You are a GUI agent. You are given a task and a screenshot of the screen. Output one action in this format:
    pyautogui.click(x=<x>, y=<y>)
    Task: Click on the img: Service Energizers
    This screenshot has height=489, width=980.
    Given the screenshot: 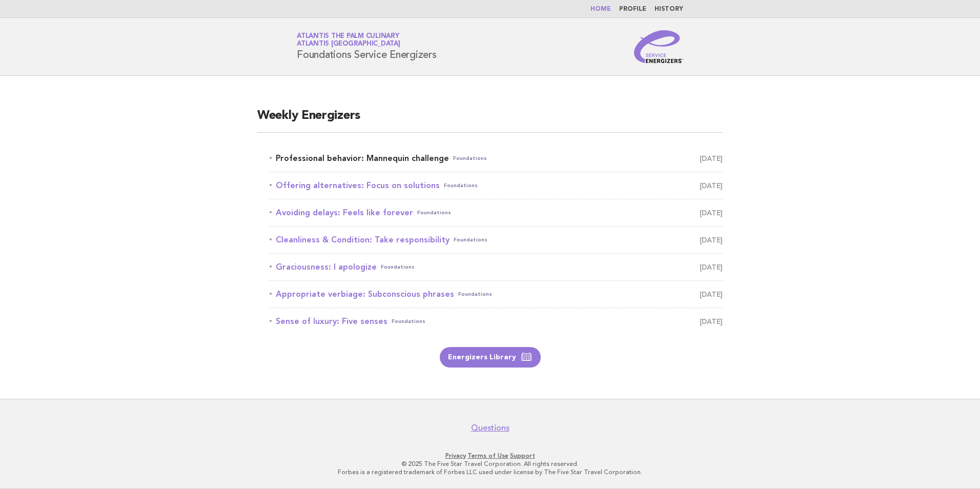 What is the action you would take?
    pyautogui.click(x=659, y=47)
    